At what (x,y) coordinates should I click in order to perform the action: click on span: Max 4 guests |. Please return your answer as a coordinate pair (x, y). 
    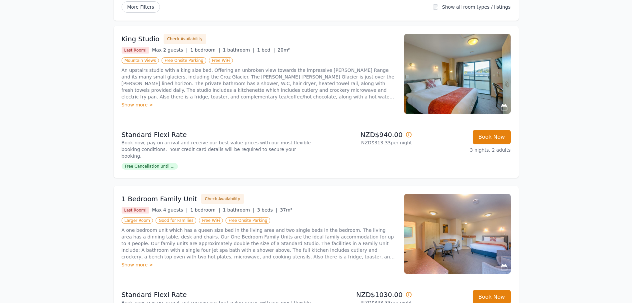
    Looking at the image, I should click on (170, 210).